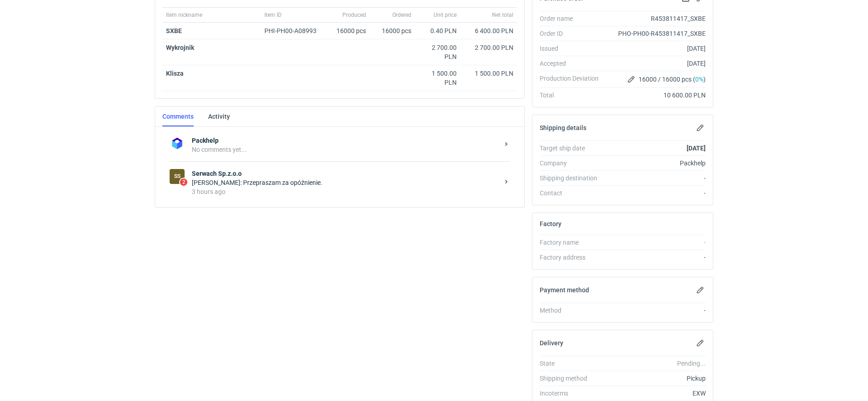  What do you see at coordinates (573, 364) in the screenshot?
I see `div: State` at bounding box center [573, 364].